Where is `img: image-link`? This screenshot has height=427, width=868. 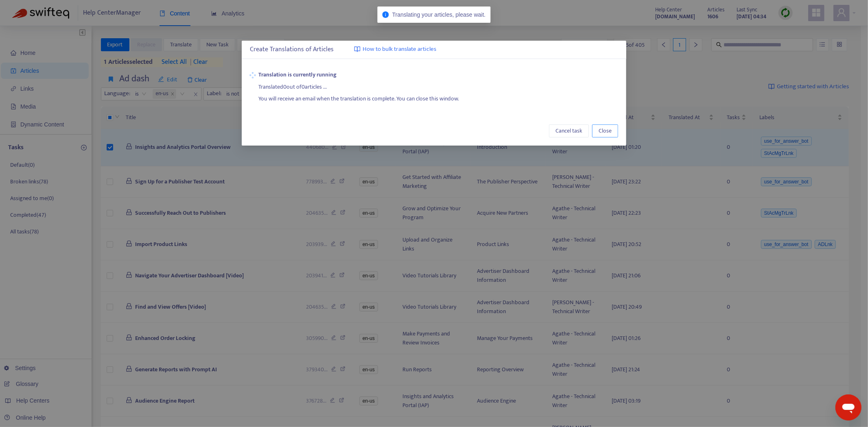
img: image-link is located at coordinates (357, 49).